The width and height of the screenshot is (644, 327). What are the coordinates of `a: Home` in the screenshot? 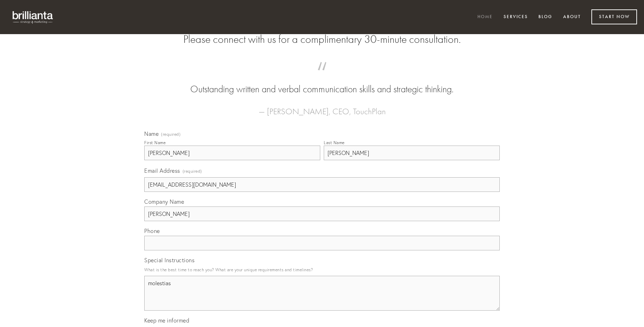 It's located at (485, 17).